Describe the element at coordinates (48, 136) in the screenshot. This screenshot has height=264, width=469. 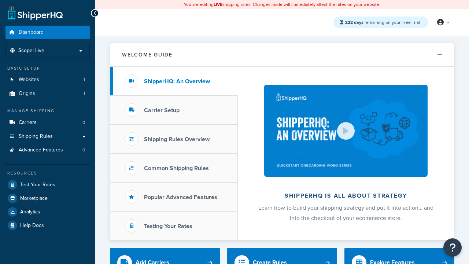
I see `li: Shipping Rules` at that location.